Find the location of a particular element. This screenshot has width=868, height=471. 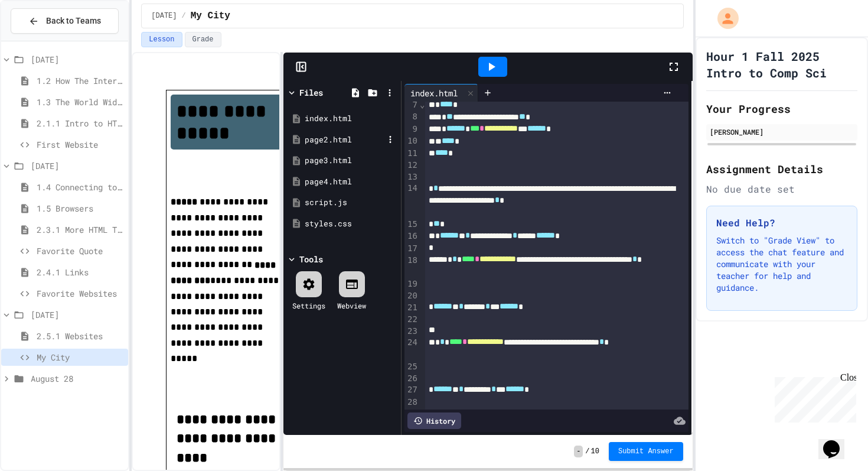

span: Favorite Quote is located at coordinates (80, 250).